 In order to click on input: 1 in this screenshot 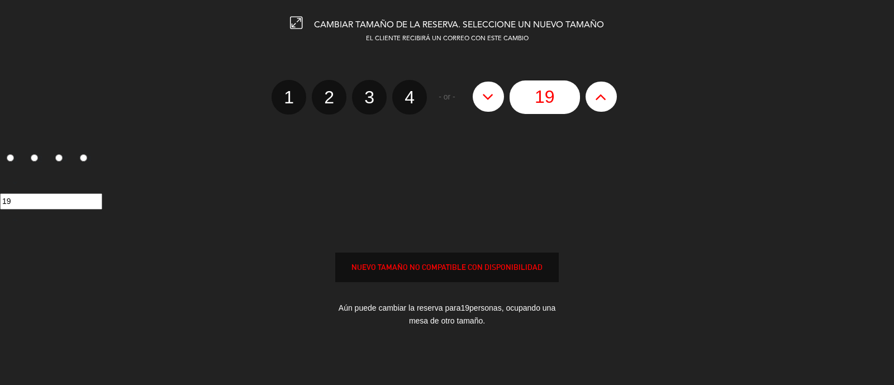, I will do `click(10, 158)`.